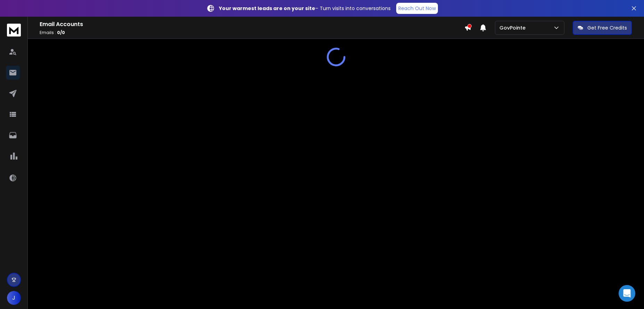  What do you see at coordinates (267, 8) in the screenshot?
I see `strong: Your warmest leads are on your site` at bounding box center [267, 8].